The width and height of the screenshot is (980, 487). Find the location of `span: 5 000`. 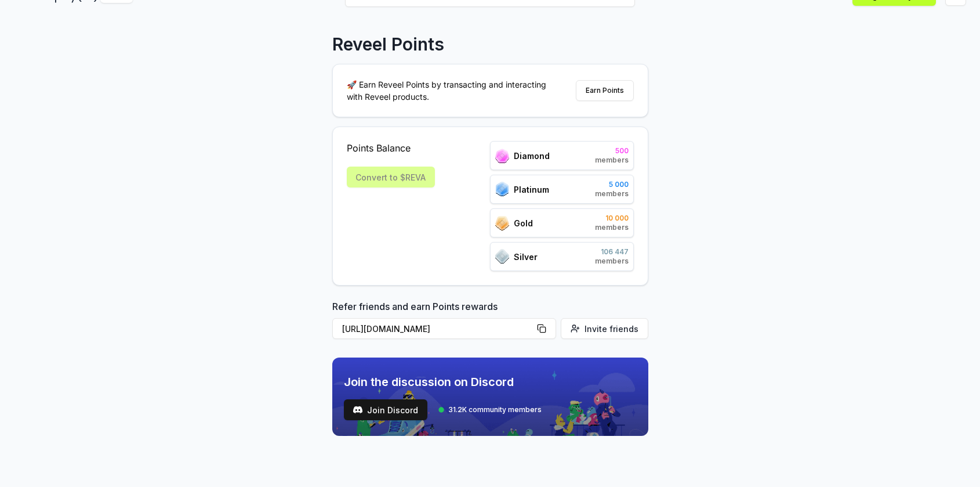

span: 5 000 is located at coordinates (612, 184).